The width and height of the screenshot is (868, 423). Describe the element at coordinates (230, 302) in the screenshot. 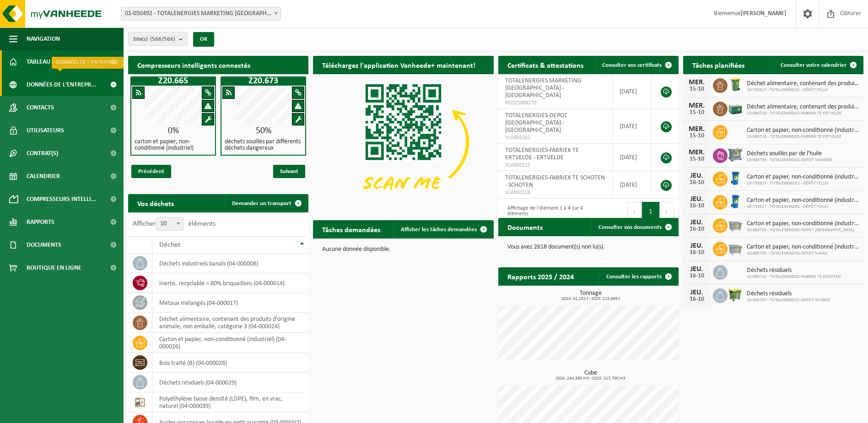

I see `td: métaux mélangés (04-000017)` at that location.